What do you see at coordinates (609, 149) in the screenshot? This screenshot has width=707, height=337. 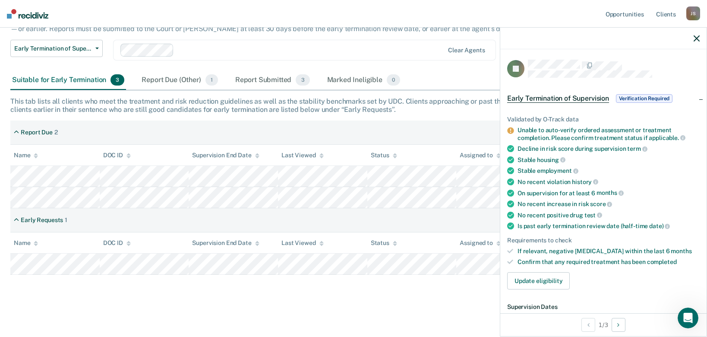 I see `div: Decline in risk score during supervision` at bounding box center [609, 149].